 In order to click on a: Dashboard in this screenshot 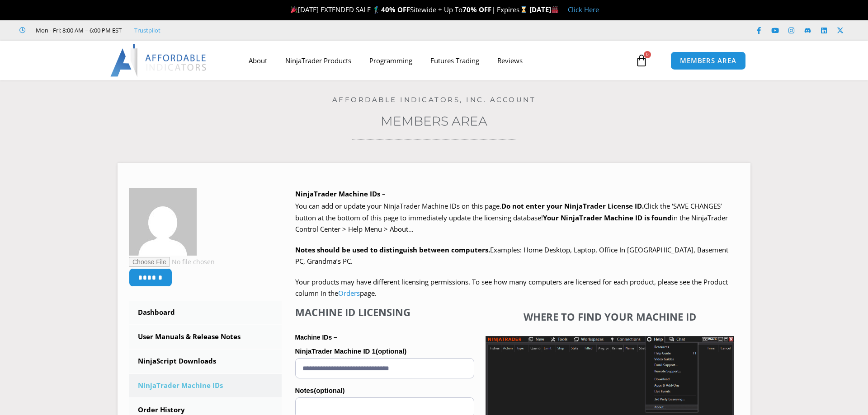, I will do `click(205, 313)`.